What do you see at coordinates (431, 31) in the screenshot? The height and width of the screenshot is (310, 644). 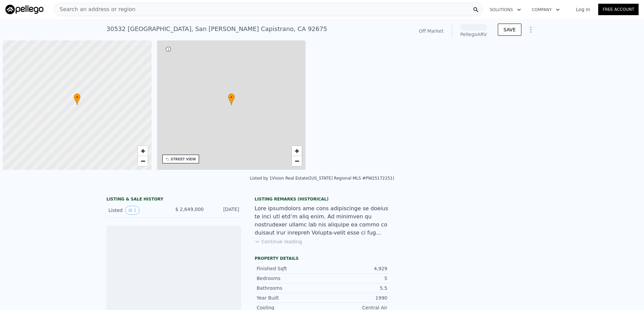 I see `div: Off Market` at bounding box center [431, 31].